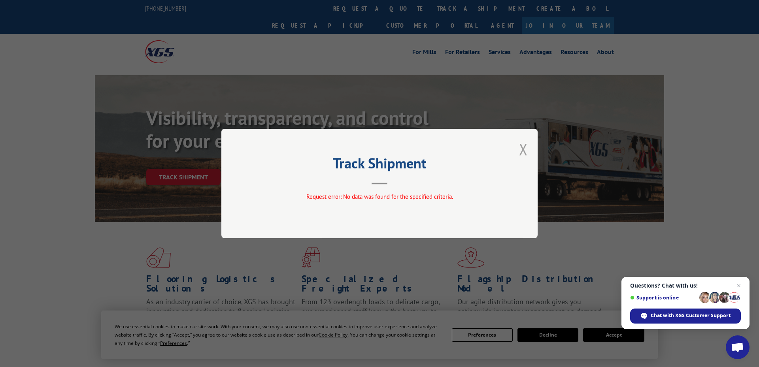 The height and width of the screenshot is (367, 759). I want to click on span: Request error: No data was found for the specified criteria., so click(380, 196).